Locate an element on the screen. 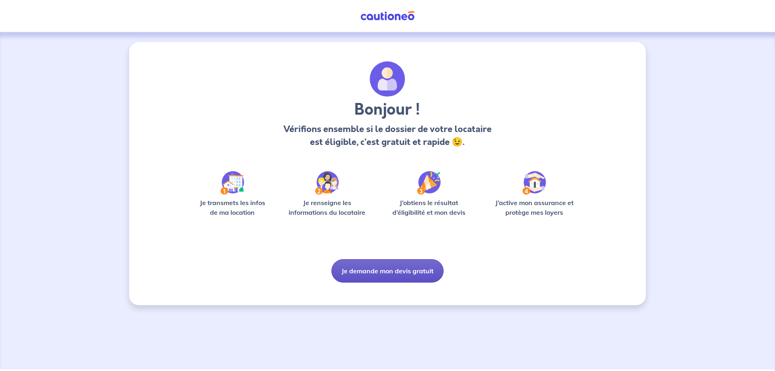  img: /static/bfff1cf634d835d9112899e6a3df1a5d/Step-4.svg is located at coordinates (534, 183).